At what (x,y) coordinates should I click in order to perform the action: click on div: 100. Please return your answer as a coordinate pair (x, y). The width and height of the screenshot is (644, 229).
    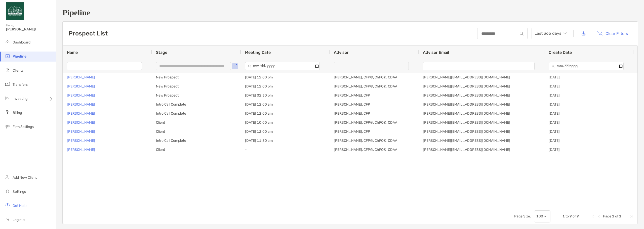
    Looking at the image, I should click on (539, 216).